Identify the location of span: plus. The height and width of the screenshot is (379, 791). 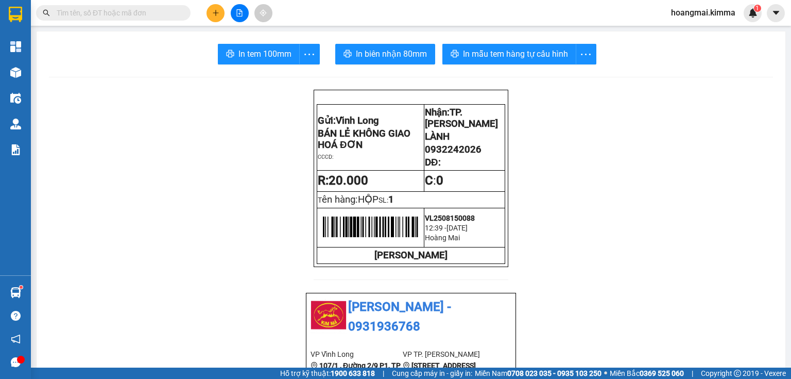
(216, 13).